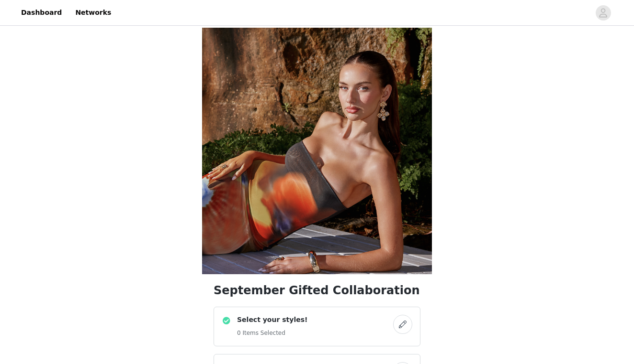 The height and width of the screenshot is (364, 634). Describe the element at coordinates (41, 13) in the screenshot. I see `a: Dashboard` at that location.